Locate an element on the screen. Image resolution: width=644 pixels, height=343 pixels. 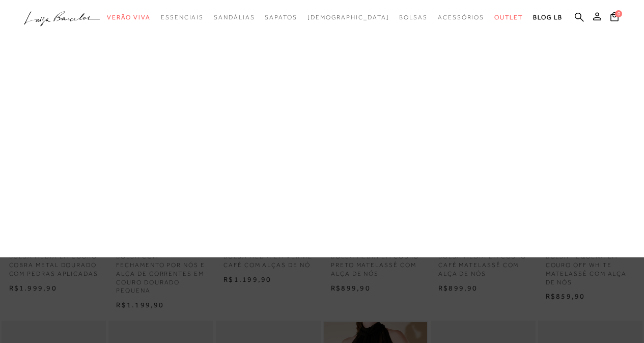
span: BLOG LB is located at coordinates (548, 17).